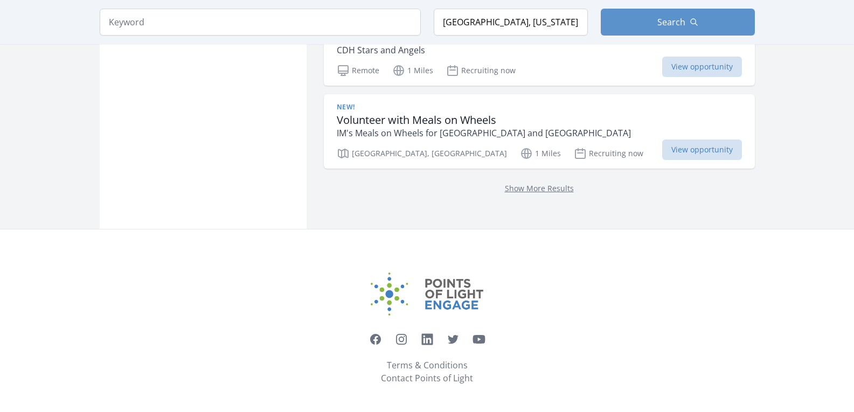  I want to click on p: CDH Stars and Angels, so click(438, 50).